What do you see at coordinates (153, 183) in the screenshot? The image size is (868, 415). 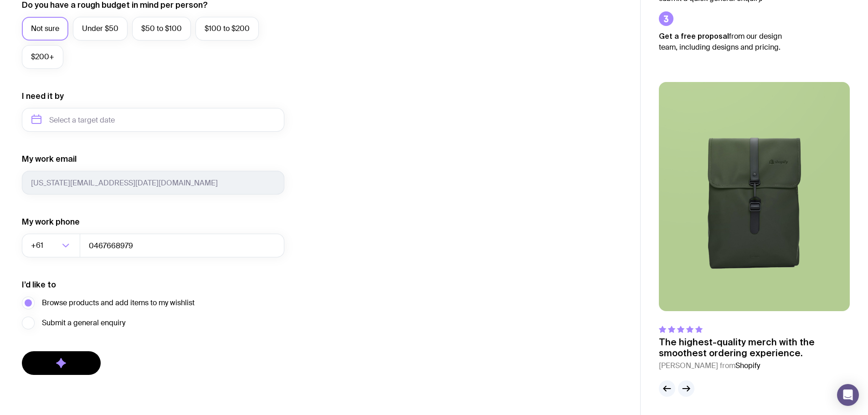 I see `input: you@email.com` at bounding box center [153, 183].